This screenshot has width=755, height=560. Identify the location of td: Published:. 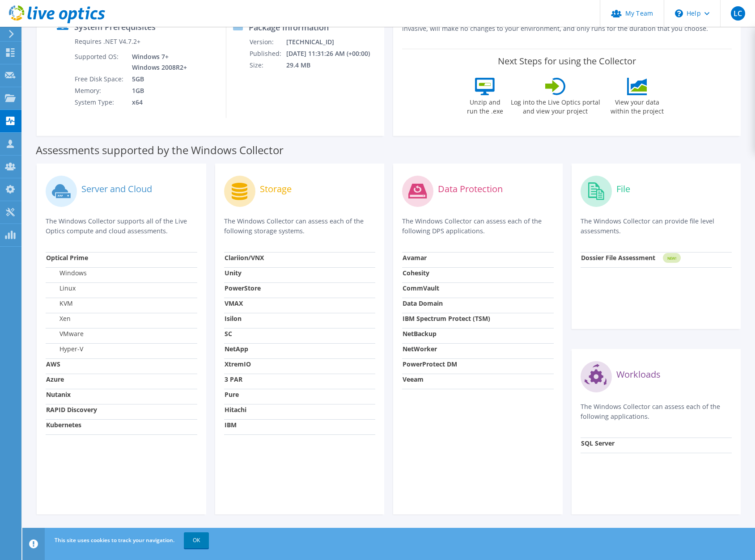
(267, 54).